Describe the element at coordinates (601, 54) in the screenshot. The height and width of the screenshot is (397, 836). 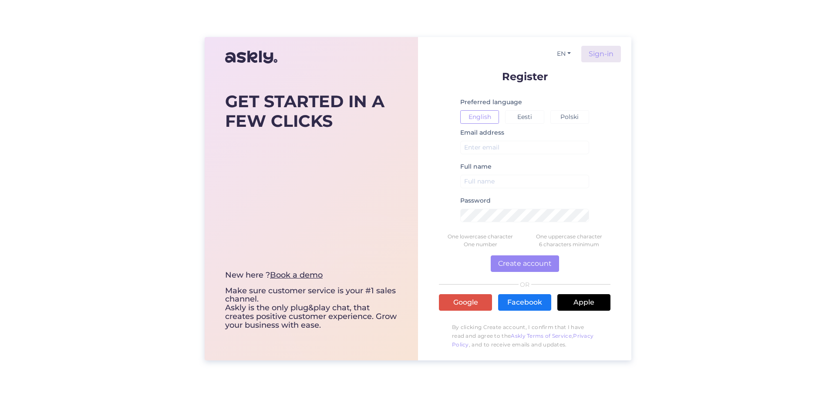
I see `a: Sign-in` at that location.